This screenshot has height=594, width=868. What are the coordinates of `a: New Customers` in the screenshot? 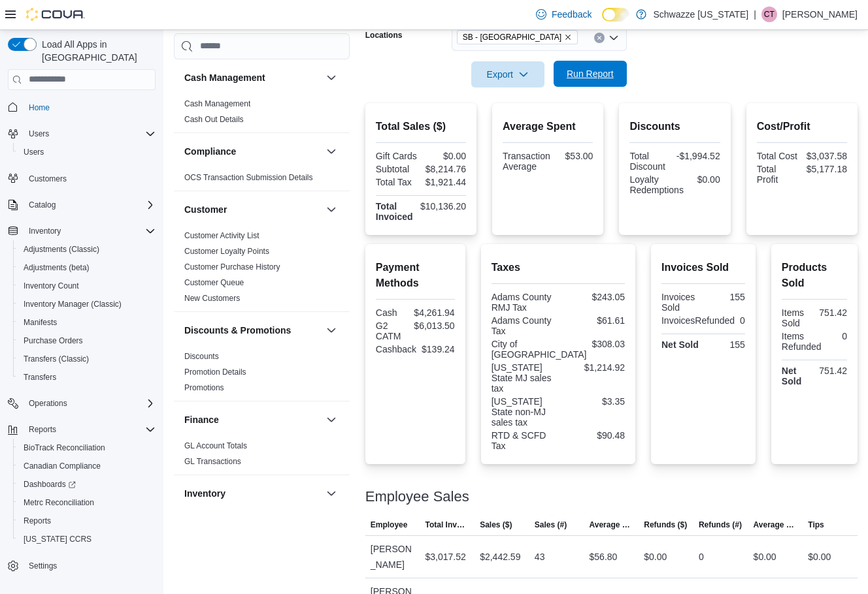 It's located at (211, 297).